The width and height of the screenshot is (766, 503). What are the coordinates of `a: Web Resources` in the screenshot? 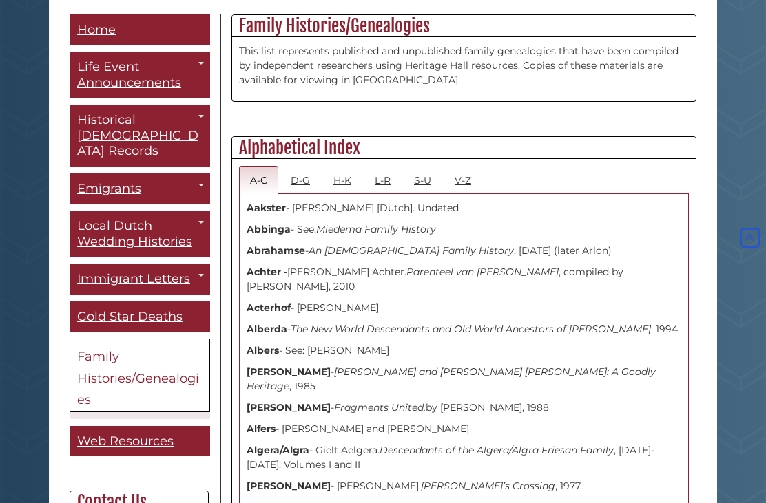 It's located at (140, 441).